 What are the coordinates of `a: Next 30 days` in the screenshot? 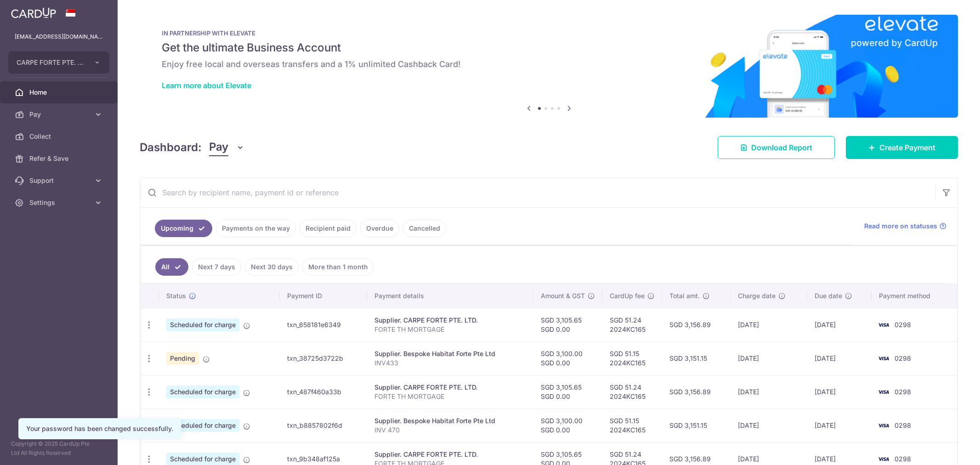 It's located at (272, 267).